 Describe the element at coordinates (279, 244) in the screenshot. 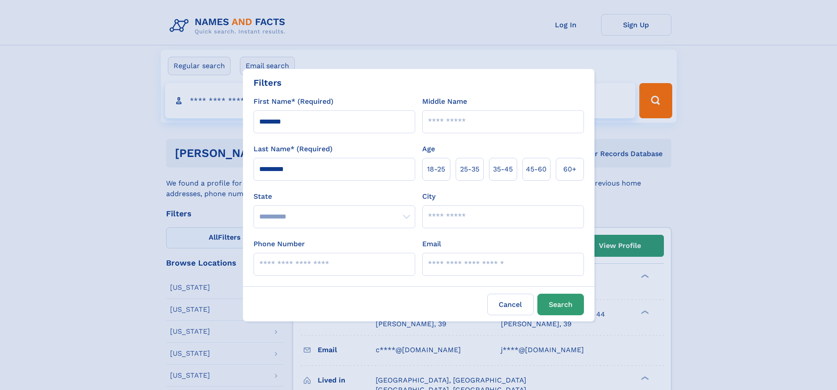

I see `label: Phone Number` at that location.